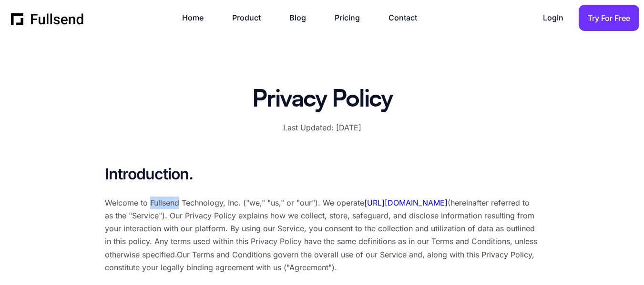  I want to click on a: home, so click(48, 18).